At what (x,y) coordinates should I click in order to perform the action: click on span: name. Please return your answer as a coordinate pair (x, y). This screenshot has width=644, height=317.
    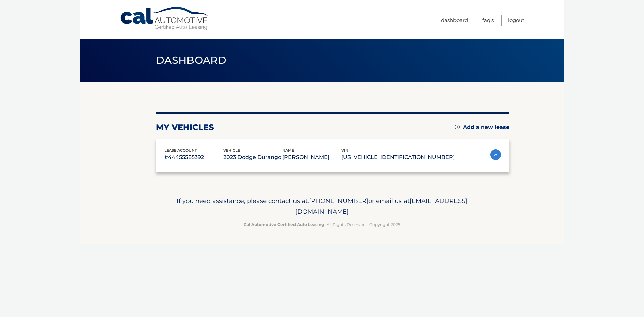
    Looking at the image, I should click on (288, 150).